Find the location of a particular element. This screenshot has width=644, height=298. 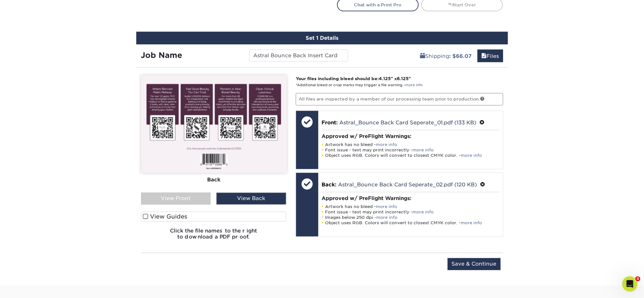

span: 3 is located at coordinates (638, 279).